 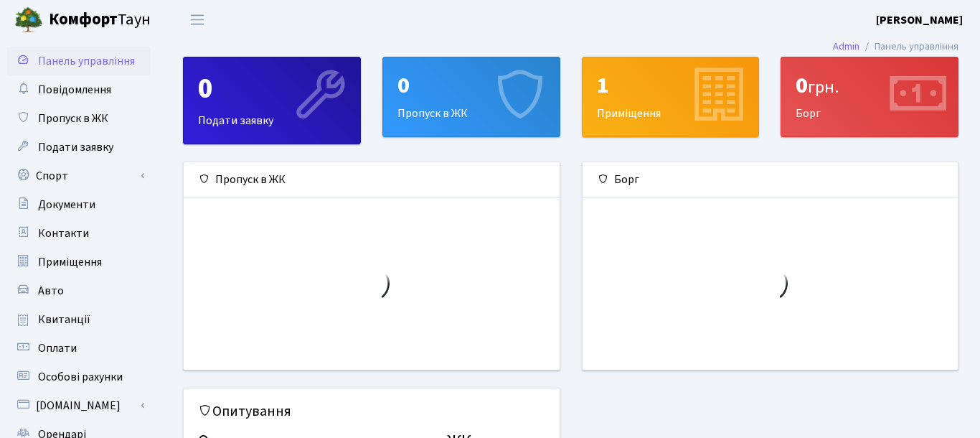 I want to click on span: Квитанції, so click(x=64, y=319).